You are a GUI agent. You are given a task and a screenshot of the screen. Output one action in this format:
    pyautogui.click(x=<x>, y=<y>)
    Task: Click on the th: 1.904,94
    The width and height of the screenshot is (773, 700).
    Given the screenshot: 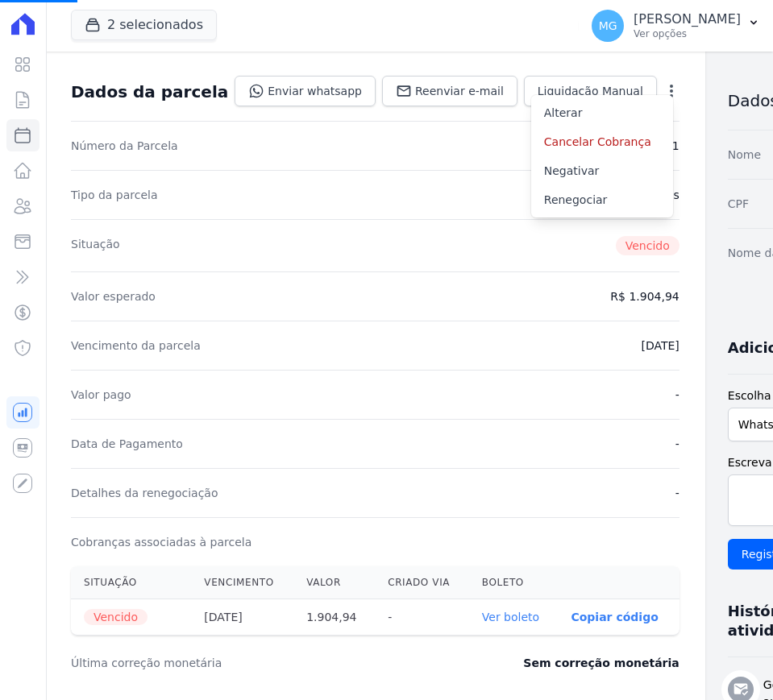 What is the action you would take?
    pyautogui.click(x=334, y=617)
    